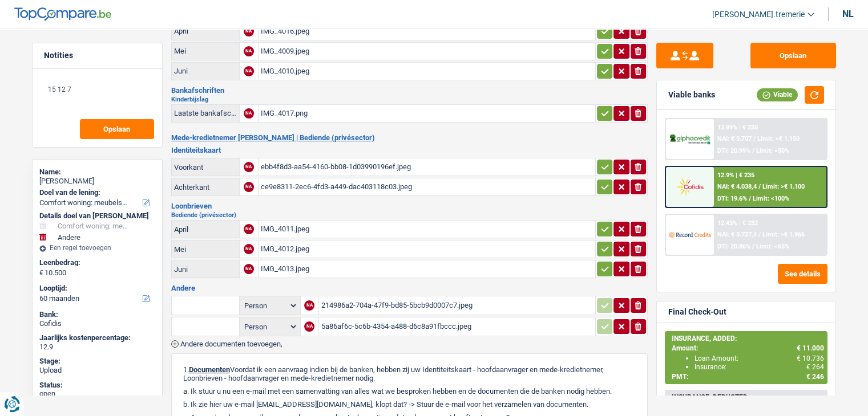  Describe the element at coordinates (772, 150) in the screenshot. I see `span: Limit: <50%` at that location.